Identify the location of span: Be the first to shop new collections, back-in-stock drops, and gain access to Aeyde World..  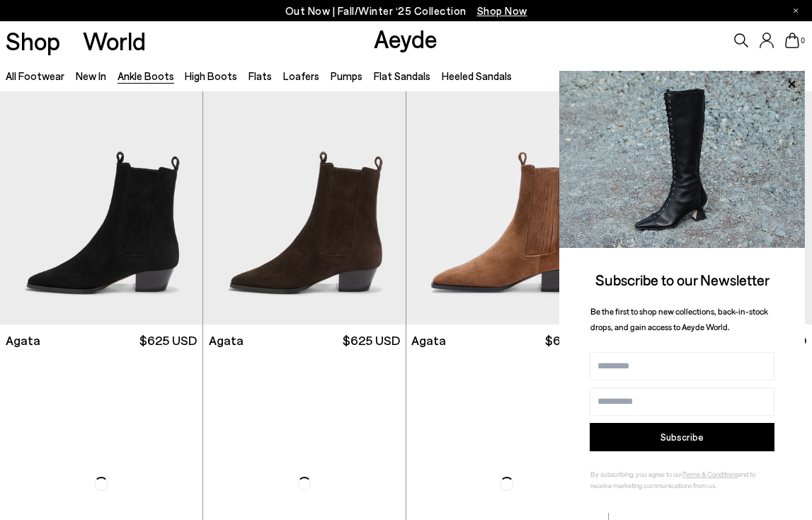
(679, 318).